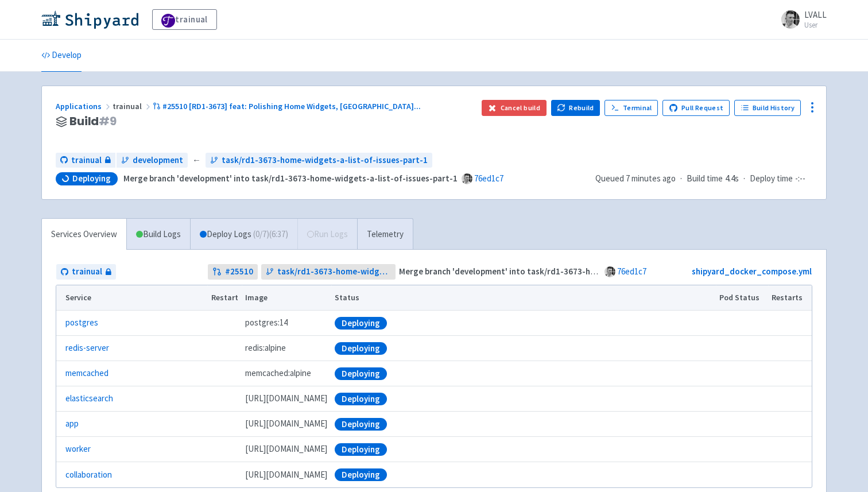 This screenshot has width=868, height=492. I want to click on a: redis-server, so click(87, 348).